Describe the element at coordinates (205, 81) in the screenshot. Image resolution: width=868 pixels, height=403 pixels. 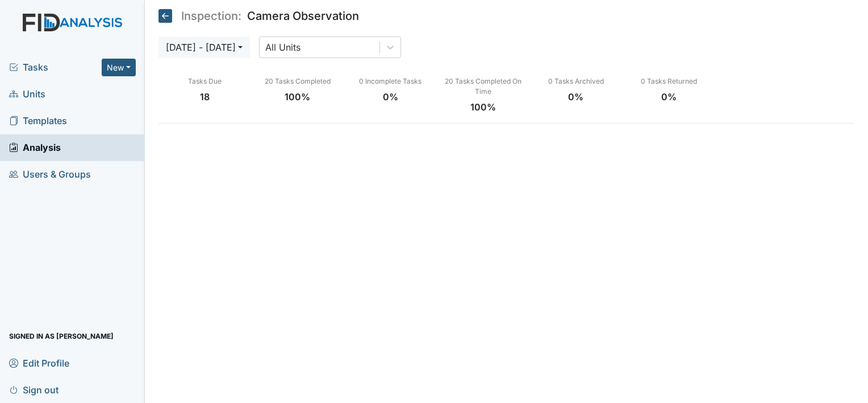
I see `div: Tasks Due` at that location.